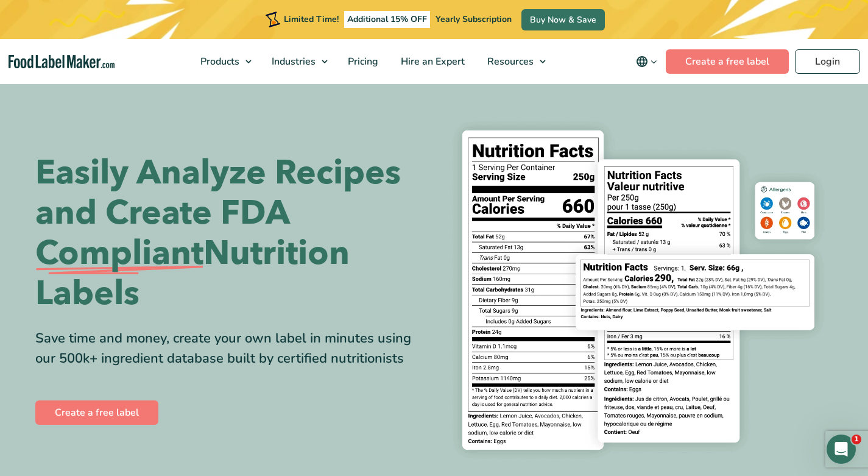  I want to click on a: Products, so click(223, 62).